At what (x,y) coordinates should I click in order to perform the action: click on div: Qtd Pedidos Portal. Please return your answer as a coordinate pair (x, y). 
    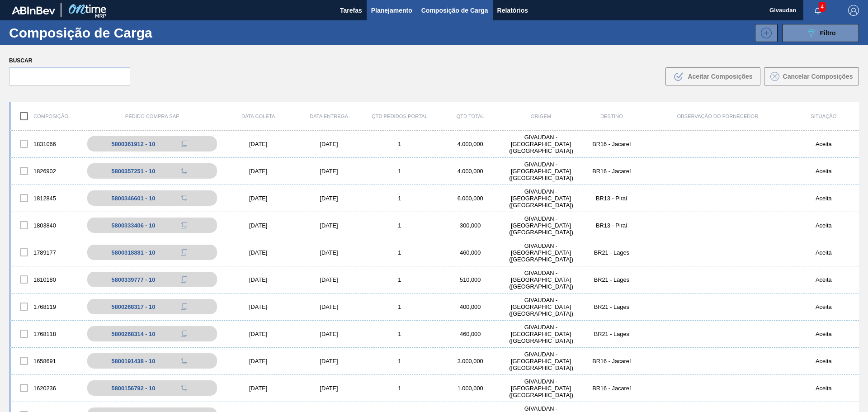
    Looking at the image, I should click on (400, 117).